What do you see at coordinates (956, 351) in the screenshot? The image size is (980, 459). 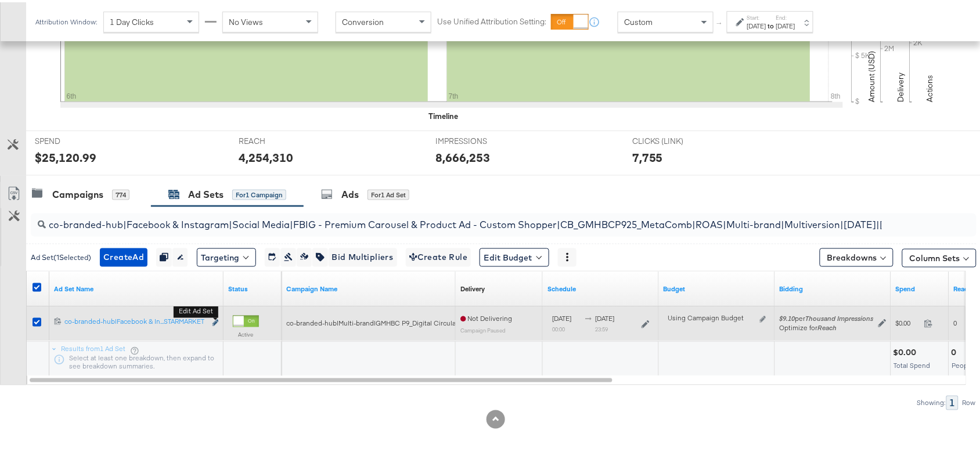 I see `div: 0` at bounding box center [956, 351].